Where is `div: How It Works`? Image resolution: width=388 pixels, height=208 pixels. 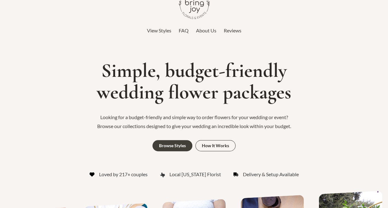 div: How It Works is located at coordinates (216, 146).